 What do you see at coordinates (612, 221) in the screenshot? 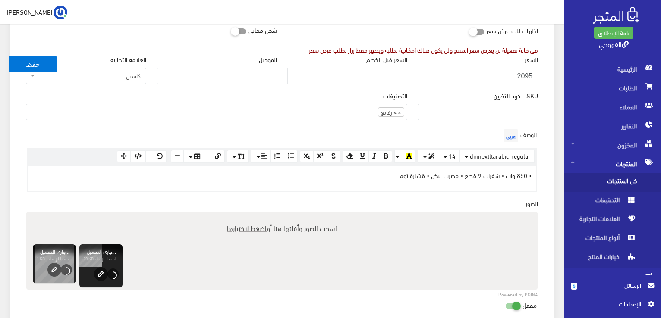
I see `a: العلامات التجارية` at bounding box center [612, 221].